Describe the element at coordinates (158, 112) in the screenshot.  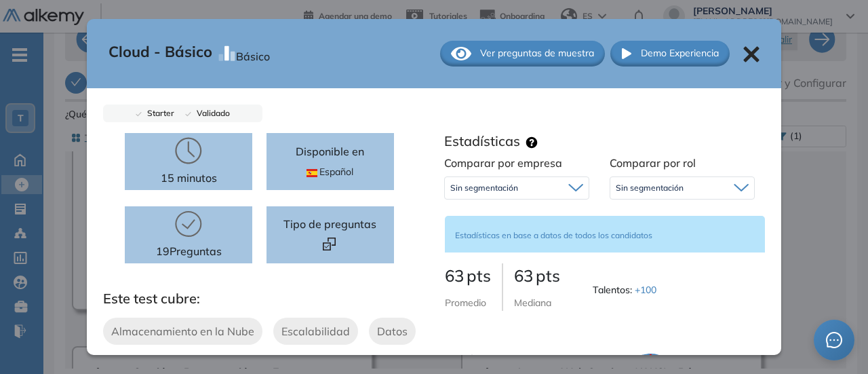
I see `span: Starter` at that location.